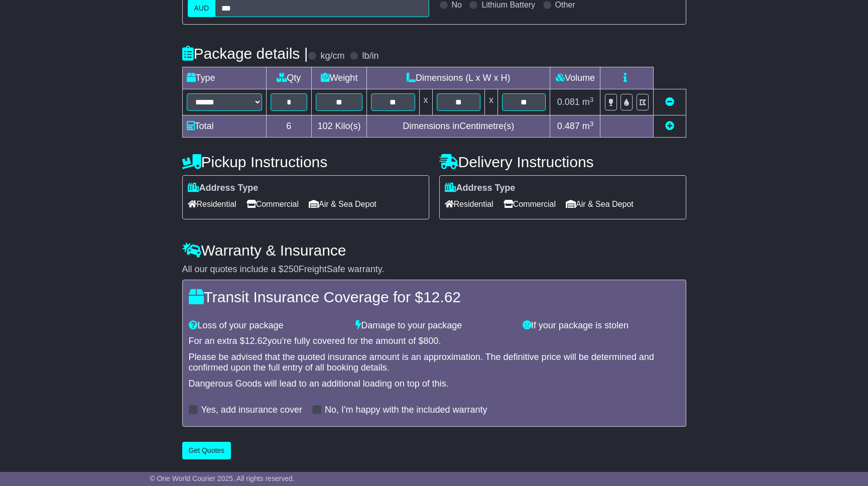 The image size is (868, 486). I want to click on label: lb/in, so click(370, 56).